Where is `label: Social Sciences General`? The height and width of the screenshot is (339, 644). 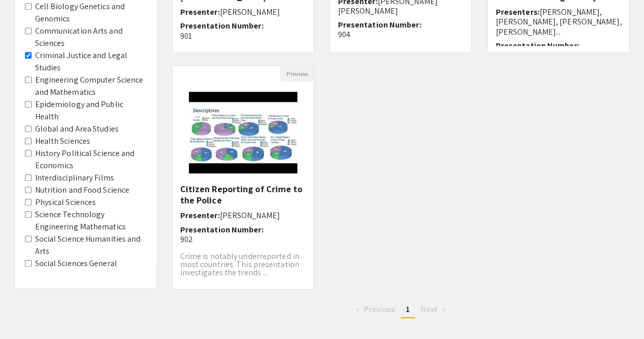 label: Social Sciences General is located at coordinates (76, 264).